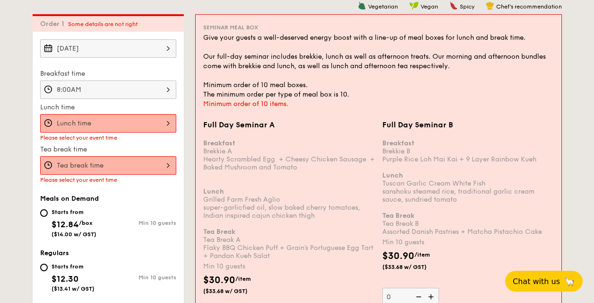  What do you see at coordinates (65, 224) in the screenshot?
I see `span: $12.84` at bounding box center [65, 224].